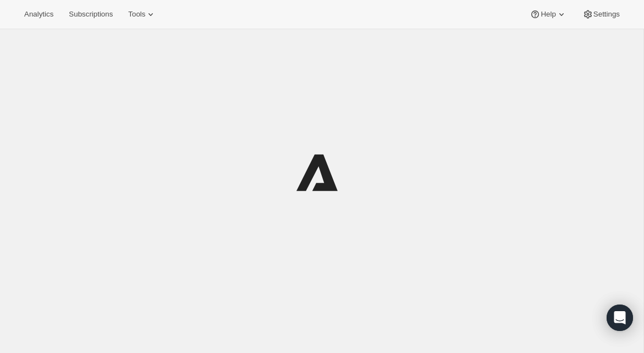 This screenshot has width=644, height=353. What do you see at coordinates (548, 14) in the screenshot?
I see `span: Help` at bounding box center [548, 14].